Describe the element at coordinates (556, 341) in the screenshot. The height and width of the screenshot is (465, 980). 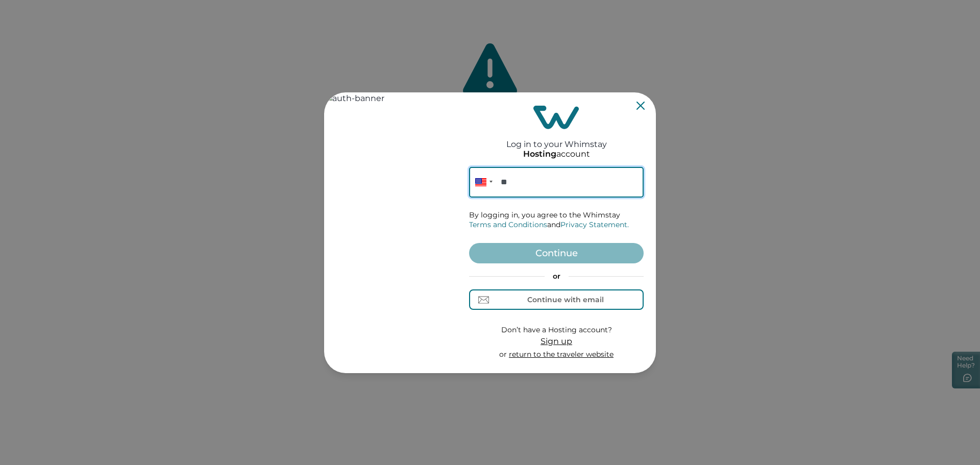
I see `span: Sign up` at that location.